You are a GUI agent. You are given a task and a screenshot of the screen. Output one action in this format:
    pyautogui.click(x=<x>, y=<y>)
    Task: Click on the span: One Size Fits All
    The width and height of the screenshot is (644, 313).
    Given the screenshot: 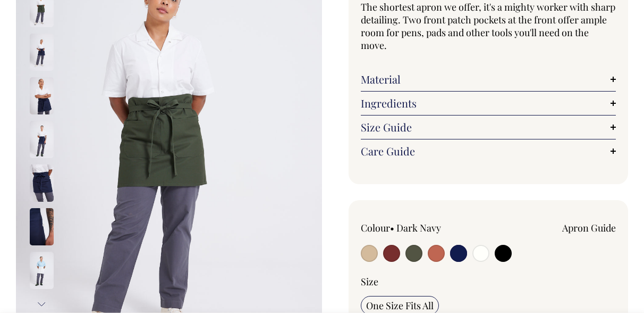 What is the action you would take?
    pyautogui.click(x=400, y=306)
    